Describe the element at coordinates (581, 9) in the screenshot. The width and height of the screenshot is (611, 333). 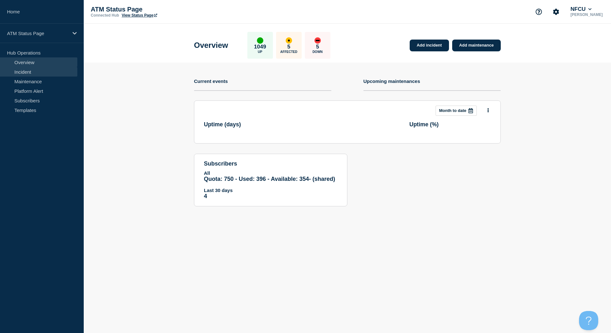
I see `button: NFCU` at that location.